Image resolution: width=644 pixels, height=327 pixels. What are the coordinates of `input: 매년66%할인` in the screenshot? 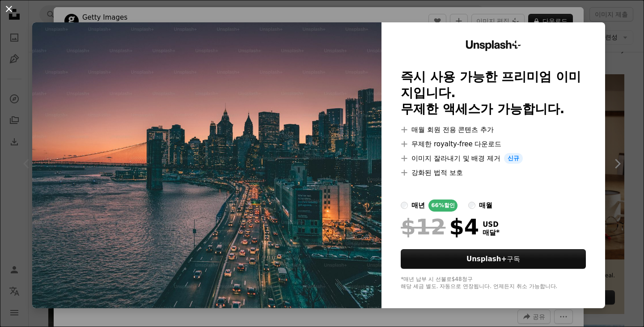 It's located at (404, 205).